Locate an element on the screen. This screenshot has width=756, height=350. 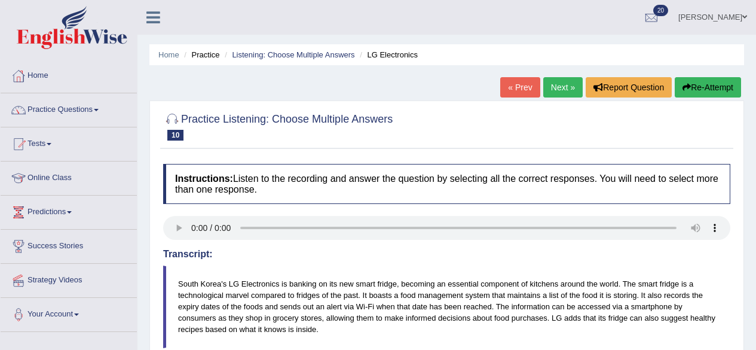
li: LG Electronics is located at coordinates (387, 54).